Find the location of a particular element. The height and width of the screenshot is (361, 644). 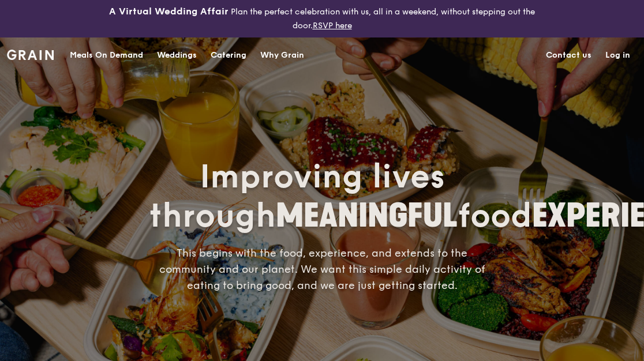

span: This begins with the food, experience, and extends to the community and our planet. We want this ... is located at coordinates (322, 269).